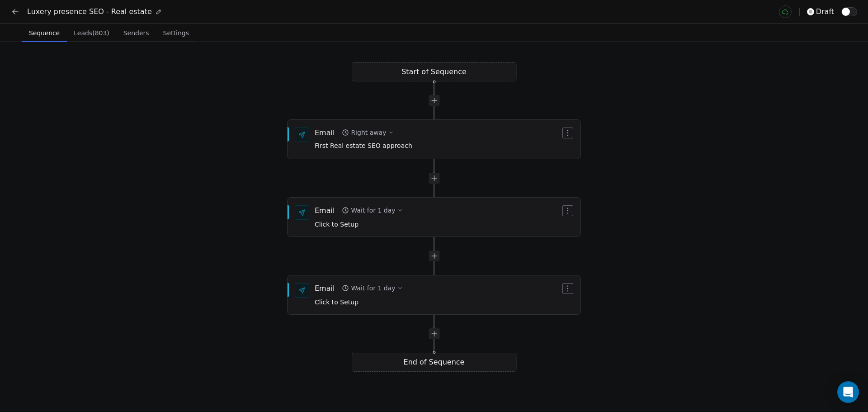 Image resolution: width=868 pixels, height=412 pixels. I want to click on span: Senders, so click(136, 33).